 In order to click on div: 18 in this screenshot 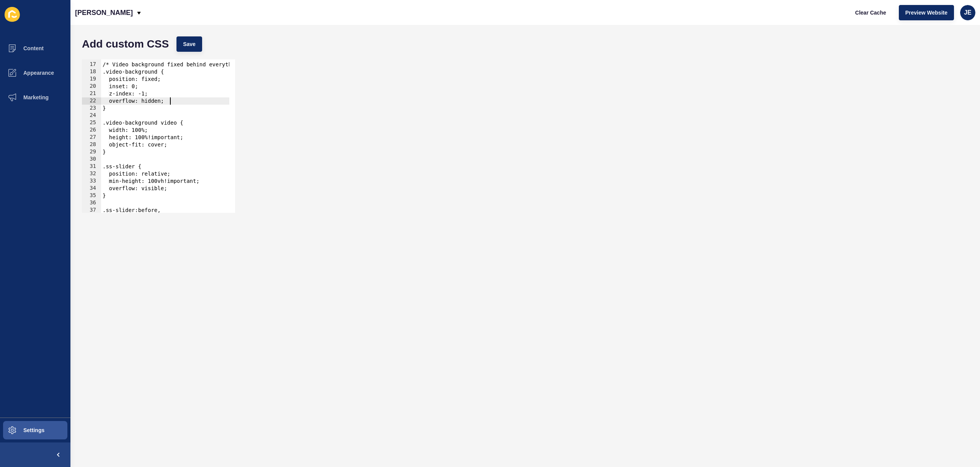, I will do `click(91, 72)`.